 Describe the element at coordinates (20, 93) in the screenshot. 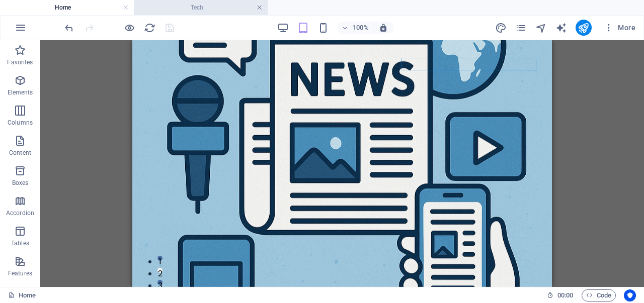

I see `p: Elements` at that location.